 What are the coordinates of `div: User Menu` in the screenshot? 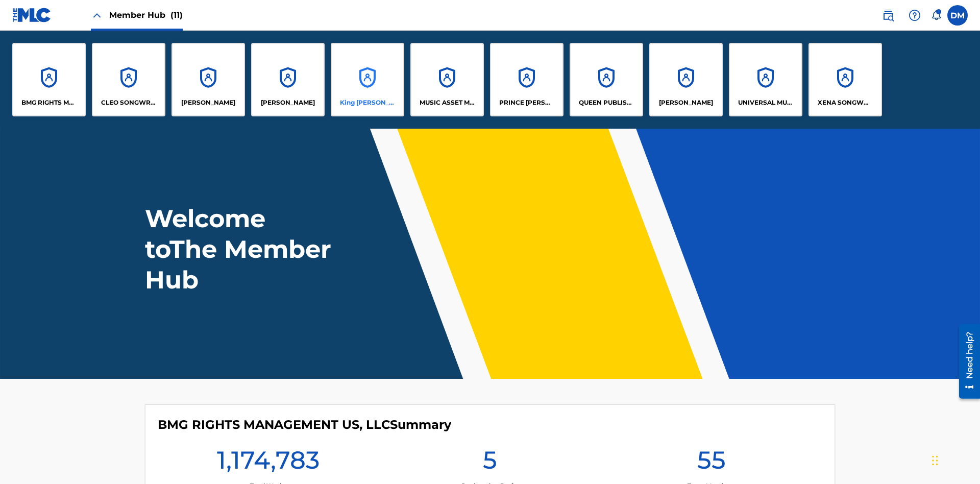 It's located at (958, 15).